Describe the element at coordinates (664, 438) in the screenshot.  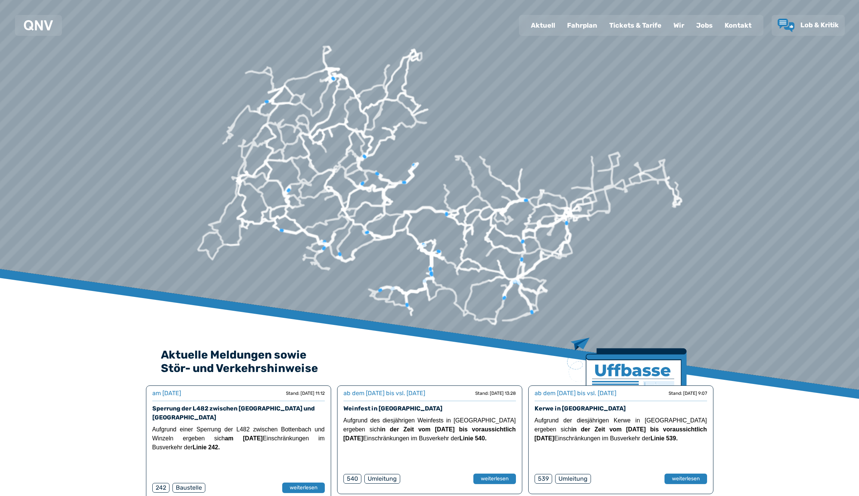
I see `strong: Linie 539.` at that location.